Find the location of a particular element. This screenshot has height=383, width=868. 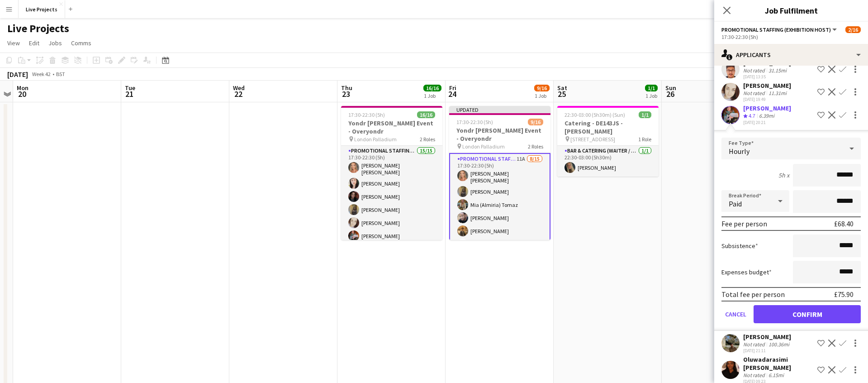

span: 2/16 is located at coordinates (853, 30).